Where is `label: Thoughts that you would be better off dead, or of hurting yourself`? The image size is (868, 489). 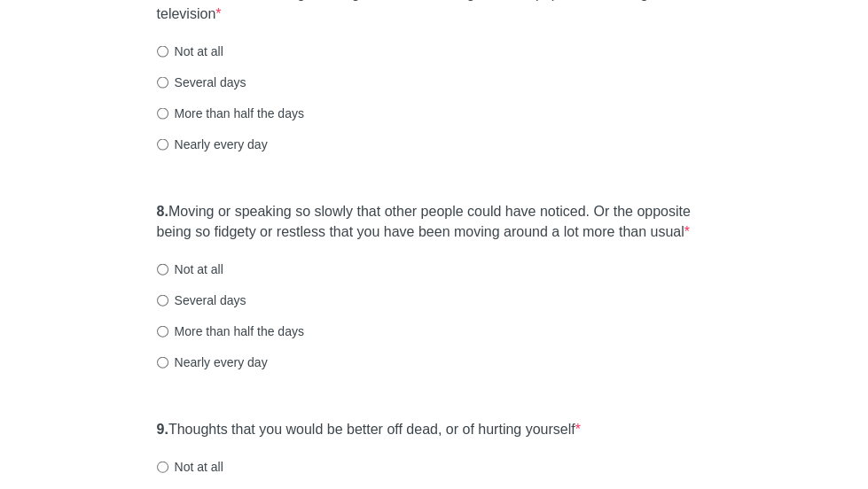
label: Thoughts that you would be better off dead, or of hurting yourself is located at coordinates (369, 430).